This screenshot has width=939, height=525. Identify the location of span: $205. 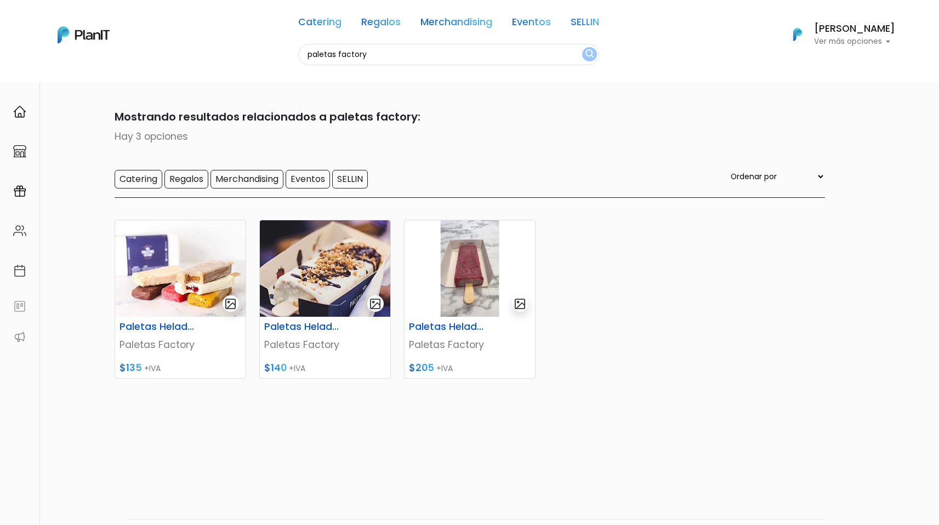
(421, 368).